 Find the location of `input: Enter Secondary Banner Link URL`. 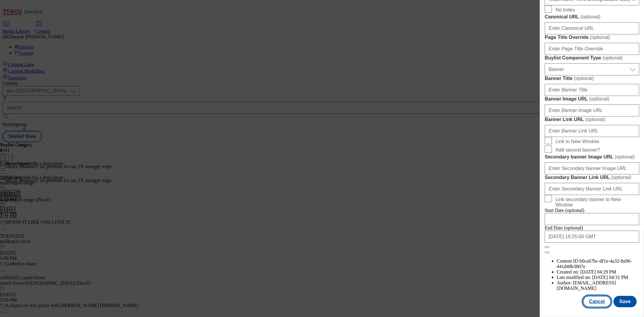

input: Enter Secondary Banner Link URL is located at coordinates (592, 189).